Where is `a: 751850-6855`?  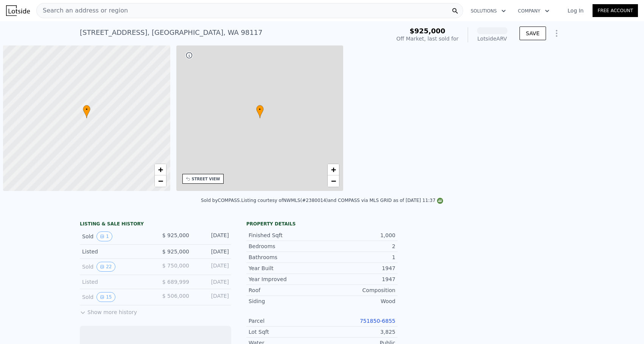 a: 751850-6855 is located at coordinates (378, 320).